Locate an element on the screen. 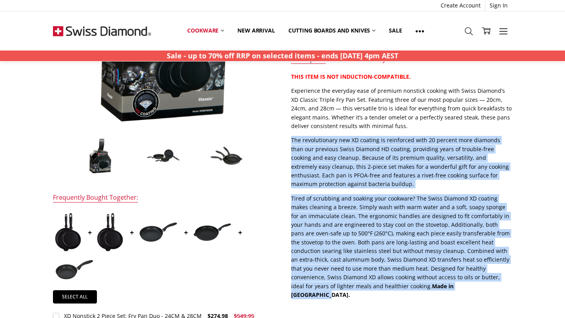 This screenshot has height=318, width=565. img: XD Nonstick Fry Pan 28cm is located at coordinates (212, 233).